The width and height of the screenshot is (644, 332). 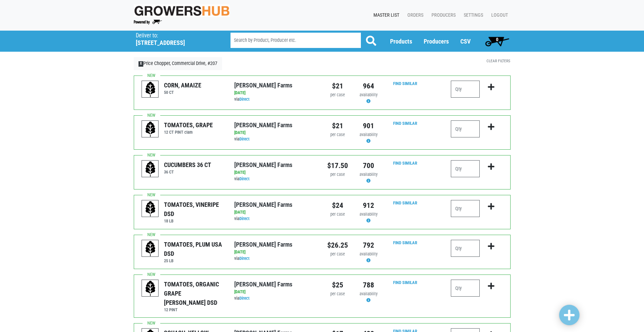 What do you see at coordinates (188, 132) in the screenshot?
I see `h6: 12 CT PINT clam` at bounding box center [188, 132].